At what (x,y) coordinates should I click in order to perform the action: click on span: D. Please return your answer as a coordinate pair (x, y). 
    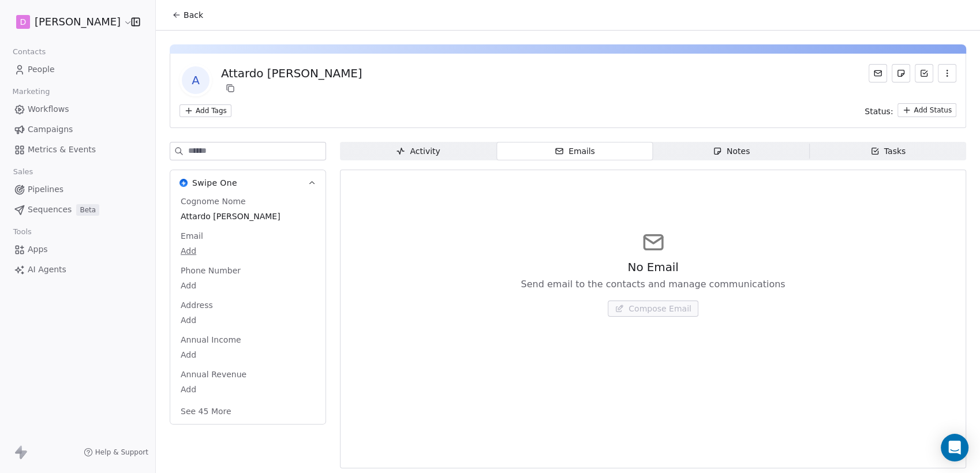
    Looking at the image, I should click on (23, 22).